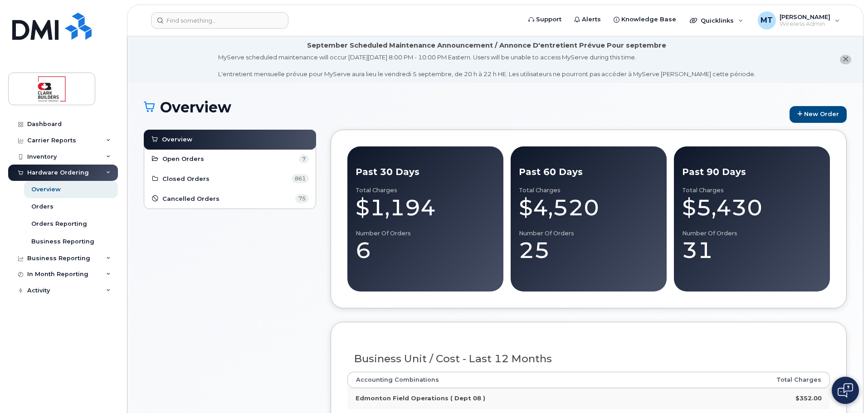 This screenshot has width=868, height=413. I want to click on div: 6, so click(426, 250).